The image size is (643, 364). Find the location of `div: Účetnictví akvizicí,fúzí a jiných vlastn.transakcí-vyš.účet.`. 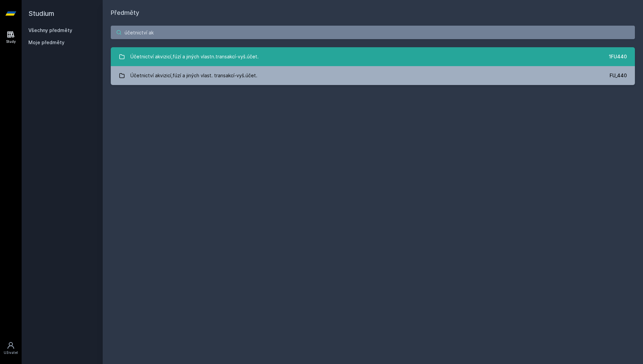

div: Účetnictví akvizicí,fúzí a jiných vlastn.transakcí-vyš.účet. is located at coordinates (195, 57).